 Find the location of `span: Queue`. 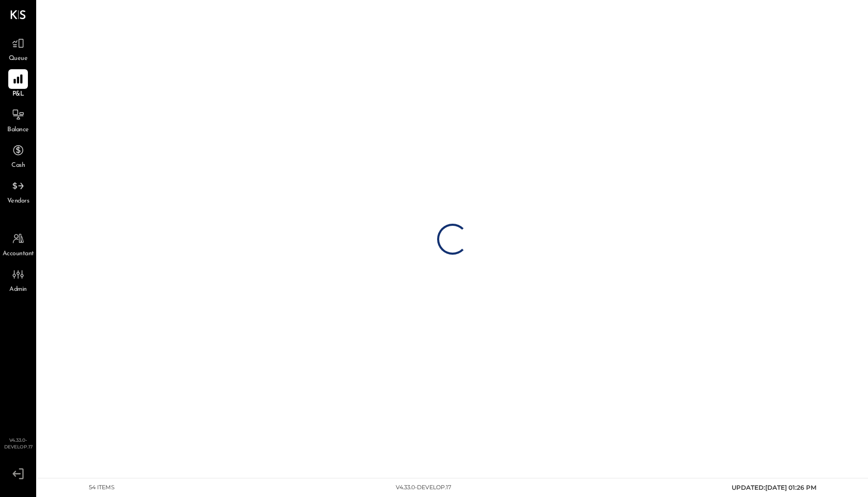

span: Queue is located at coordinates (18, 59).